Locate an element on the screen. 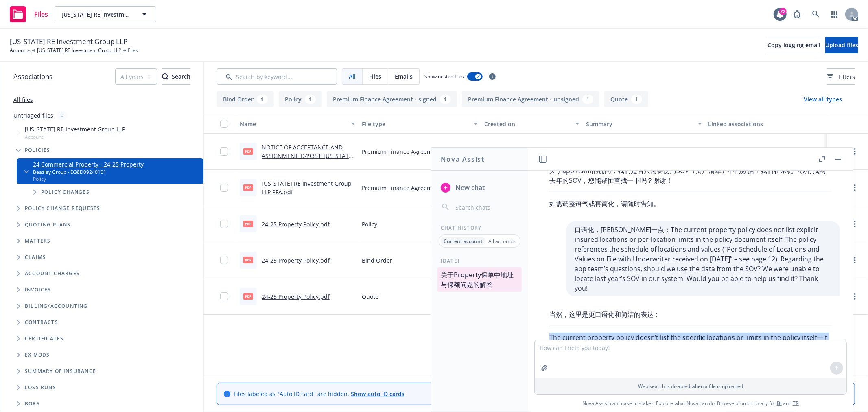  button: Linked associations is located at coordinates (767, 124).